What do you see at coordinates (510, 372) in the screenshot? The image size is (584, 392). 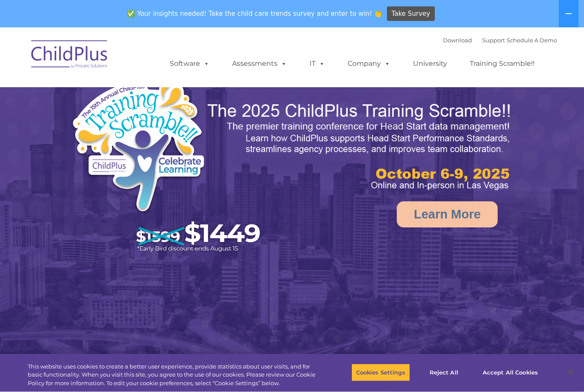 I see `button: Accept All Cookies` at bounding box center [510, 372].